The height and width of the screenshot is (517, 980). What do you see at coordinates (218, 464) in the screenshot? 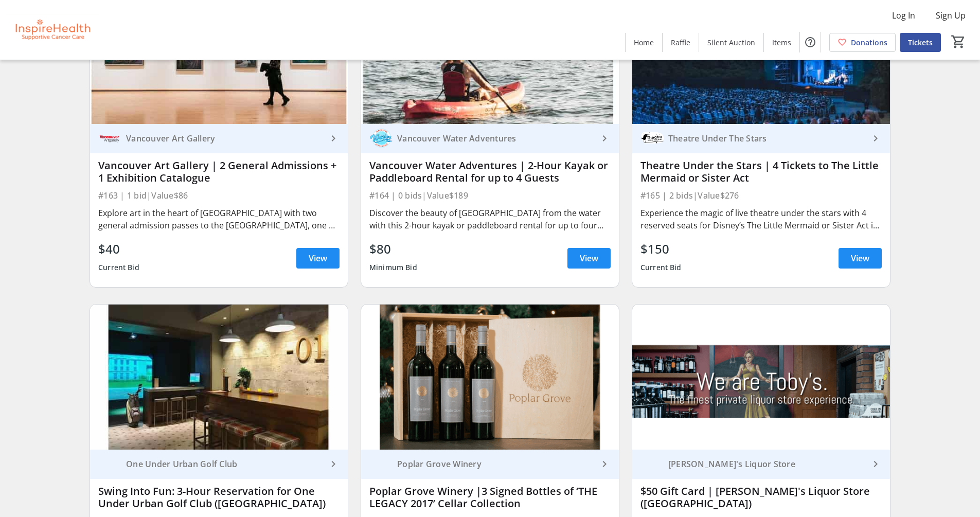
I see `a: One Under Urban Golf ClubOne Under Urban Golf Club` at bounding box center [218, 464].